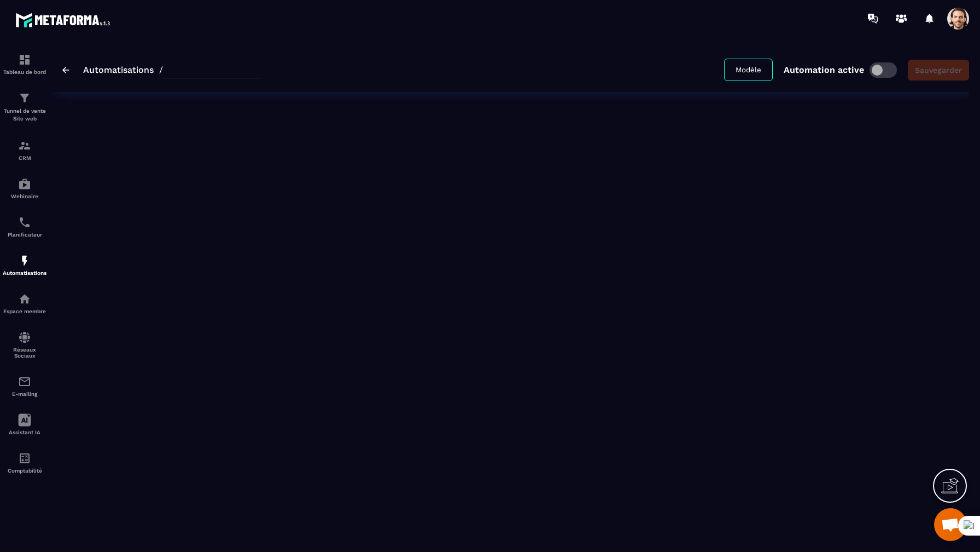  I want to click on a: automationsautomationsAutomatisations, so click(25, 265).